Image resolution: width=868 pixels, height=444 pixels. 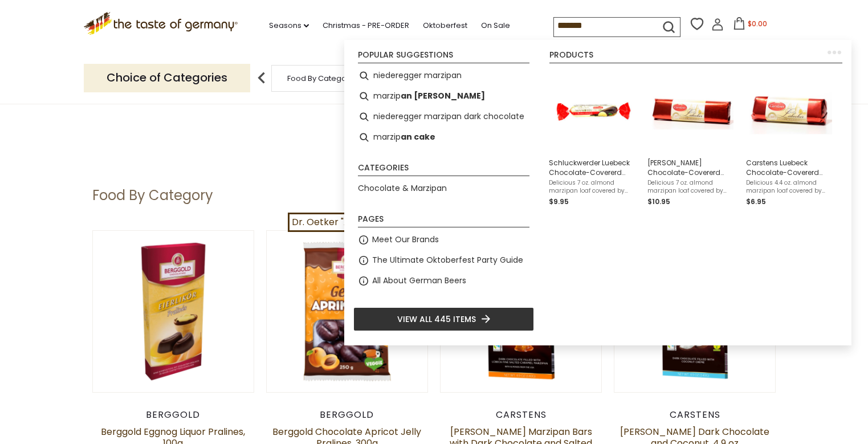 I want to click on span: Schluckwerder Luebeck Chocolate-Covererd Marzipan Loaf, 7 oz., so click(x=594, y=168).